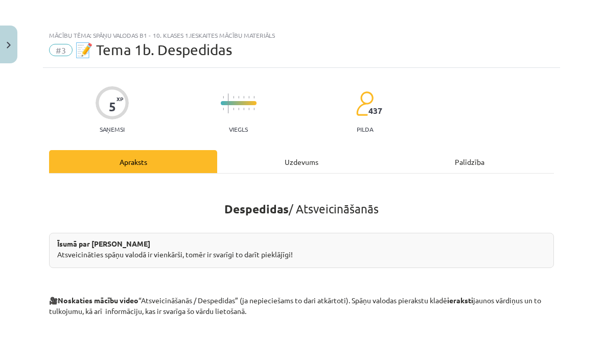  I want to click on strong: Noskaties mācību video, so click(98, 300).